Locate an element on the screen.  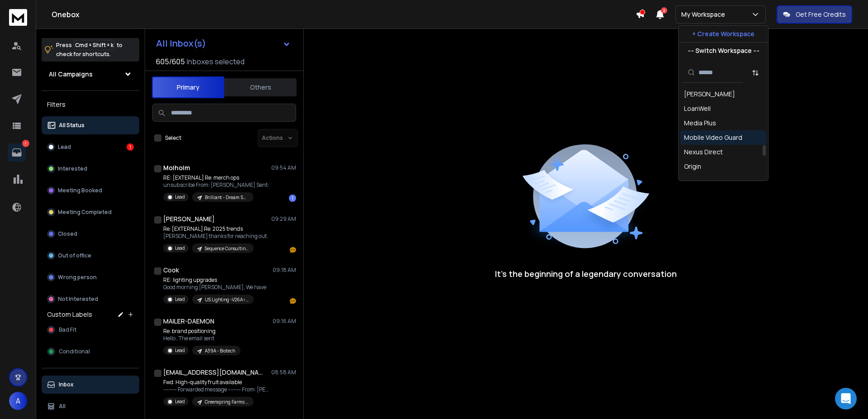
button: + Create Workspace is located at coordinates (723, 34).